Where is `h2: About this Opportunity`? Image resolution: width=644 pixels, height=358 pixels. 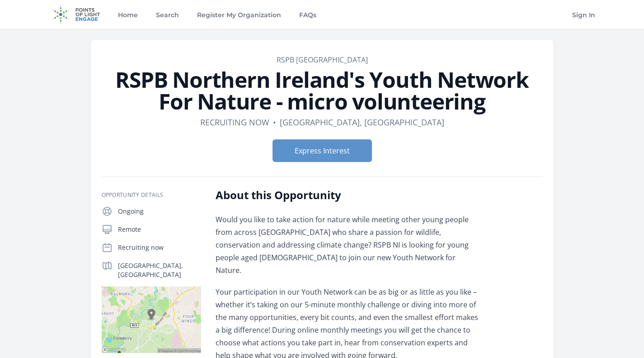
h2: About this Opportunity is located at coordinates (348, 195).